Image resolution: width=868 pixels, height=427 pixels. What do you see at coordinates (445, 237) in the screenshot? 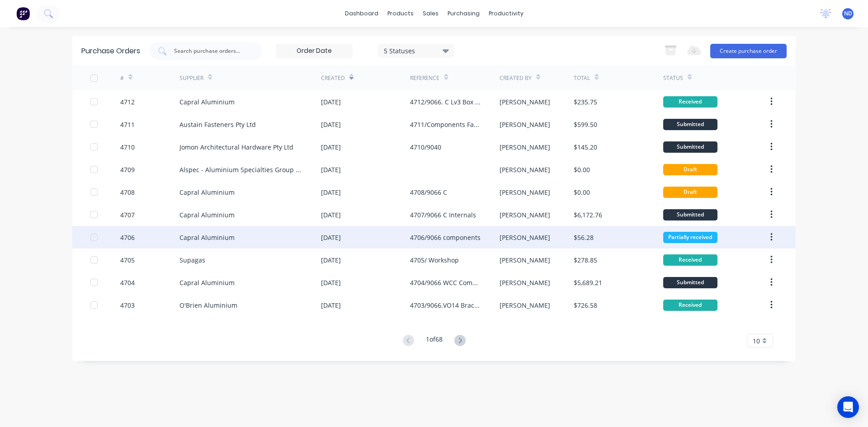
I see `div: 4706/9066 components` at bounding box center [445, 237].